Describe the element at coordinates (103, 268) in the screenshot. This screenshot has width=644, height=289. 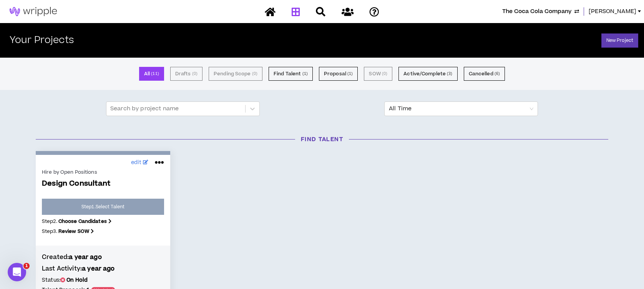
I see `h4: Last Activity:` at that location.